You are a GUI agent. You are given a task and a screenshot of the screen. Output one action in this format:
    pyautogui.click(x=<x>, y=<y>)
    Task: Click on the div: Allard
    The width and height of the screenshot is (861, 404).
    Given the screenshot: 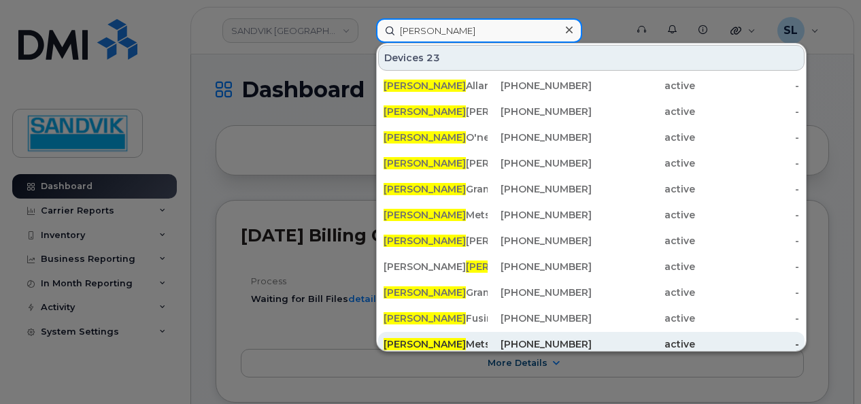 What is the action you would take?
    pyautogui.click(x=435, y=86)
    